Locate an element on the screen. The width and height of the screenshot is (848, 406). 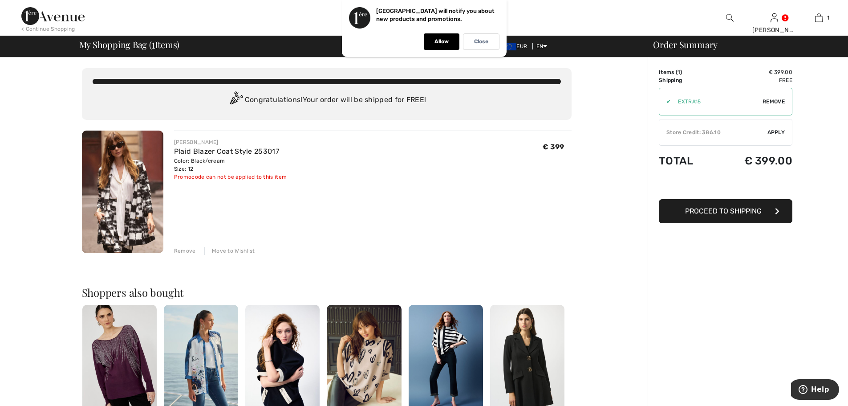
span: Help is located at coordinates (29, 10).